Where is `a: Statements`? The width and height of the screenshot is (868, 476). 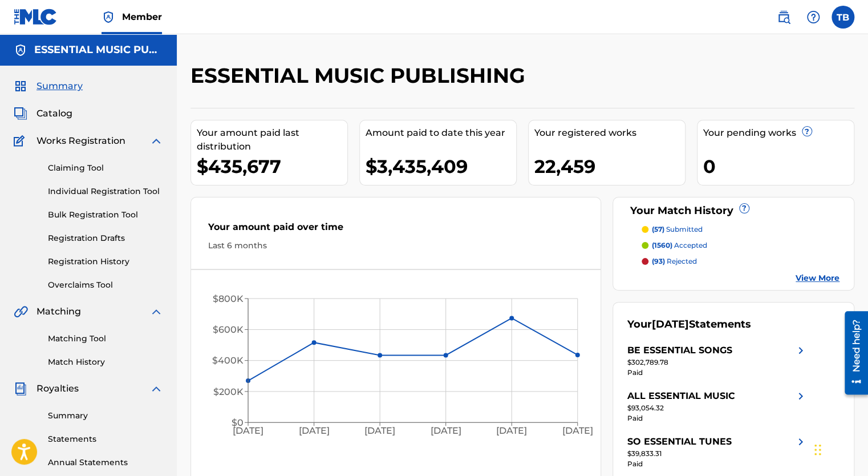 a: Statements is located at coordinates (105, 439).